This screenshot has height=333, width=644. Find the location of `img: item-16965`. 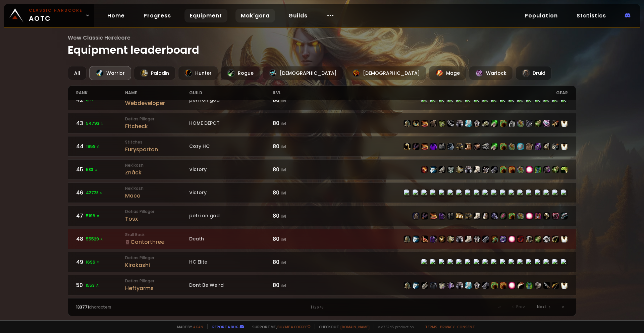

img: item-16965 is located at coordinates (468, 240).